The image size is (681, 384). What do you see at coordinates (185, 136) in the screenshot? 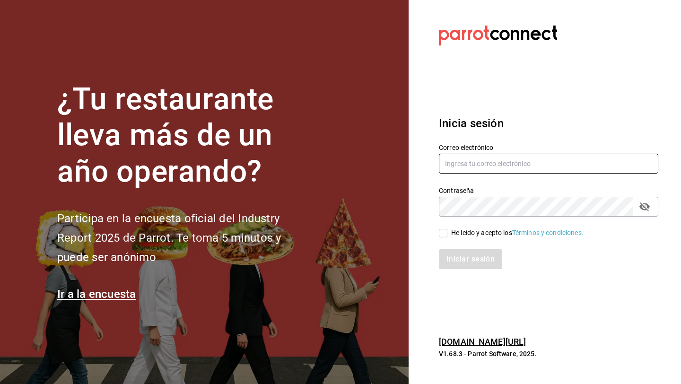
I see `h1: ¿Tu restaurante lleva más de un año operando?` at bounding box center [185, 136].